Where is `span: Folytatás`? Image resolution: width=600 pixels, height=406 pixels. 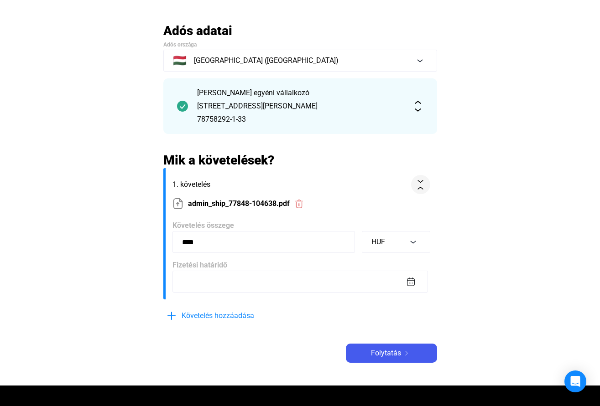 span: Folytatás is located at coordinates (386, 353).